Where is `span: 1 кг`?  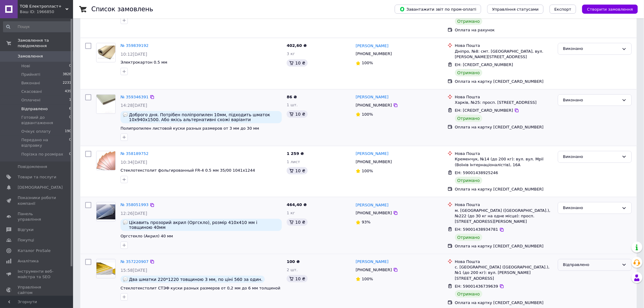 span: 1 кг is located at coordinates (291, 213).